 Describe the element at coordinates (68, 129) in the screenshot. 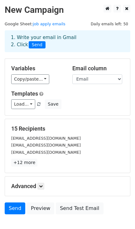

I see `h5: 15 Recipients` at that location.